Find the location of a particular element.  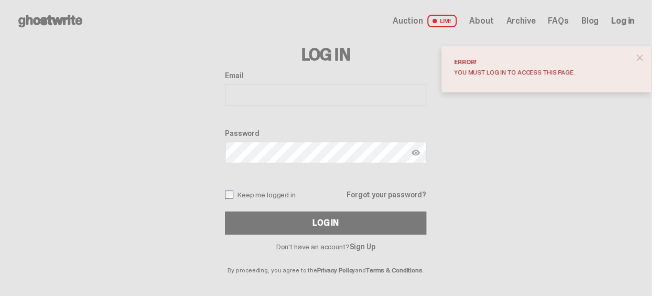

p: Don't have an account? is located at coordinates (325, 246).